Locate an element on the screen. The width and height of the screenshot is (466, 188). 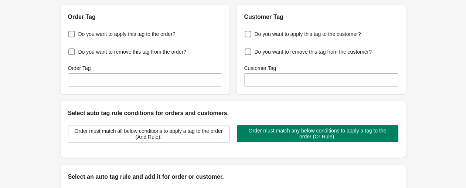
label: Customer Tag is located at coordinates (260, 68).